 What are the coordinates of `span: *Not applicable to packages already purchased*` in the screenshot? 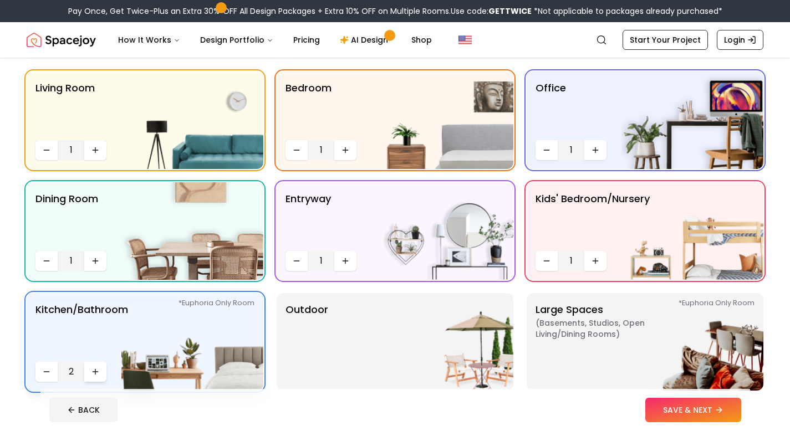 It's located at (627, 11).